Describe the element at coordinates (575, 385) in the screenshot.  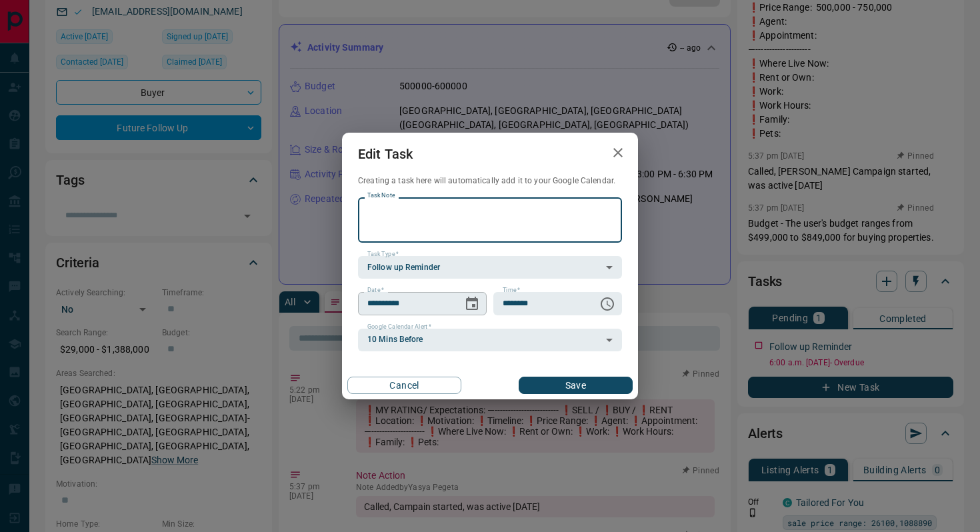
I see `button: Save` at that location.